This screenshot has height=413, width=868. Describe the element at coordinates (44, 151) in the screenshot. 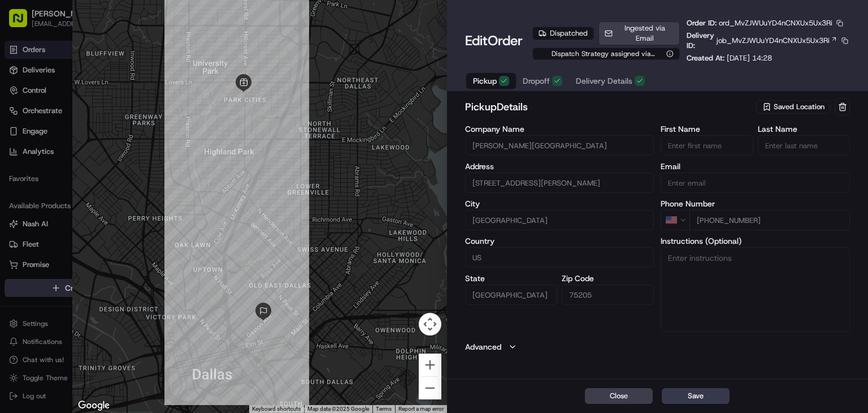

I see `div: Past conversations` at that location.